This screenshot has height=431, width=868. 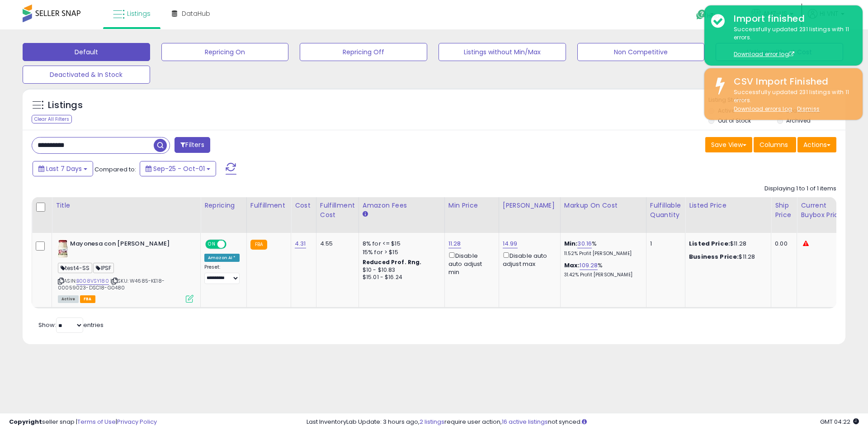 I want to click on div: Amazon AI *, so click(x=222, y=258).